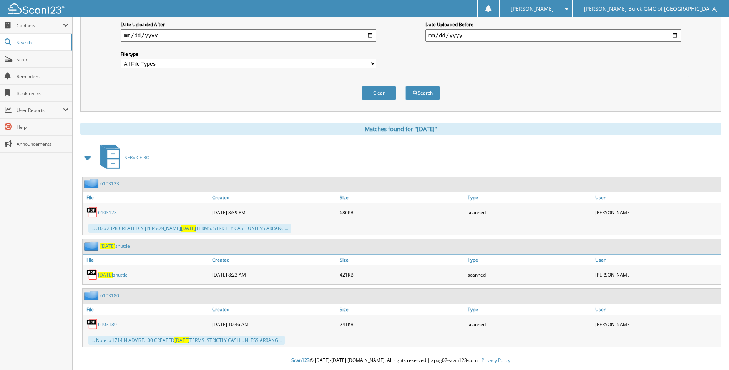 Image resolution: width=729 pixels, height=370 pixels. What do you see at coordinates (301, 360) in the screenshot?
I see `span: Scan123` at bounding box center [301, 360].